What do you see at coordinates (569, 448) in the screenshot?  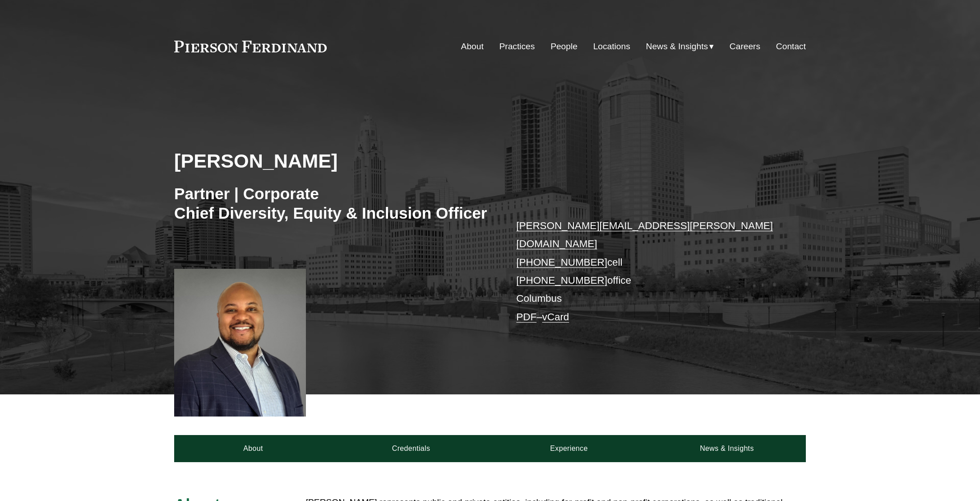 I see `a: Experience` at bounding box center [569, 448].